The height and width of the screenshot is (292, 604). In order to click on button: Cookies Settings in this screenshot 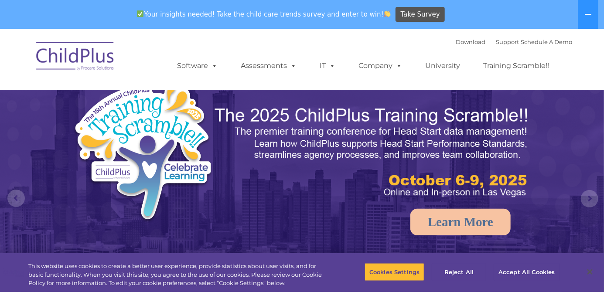, I will do `click(394, 272)`.